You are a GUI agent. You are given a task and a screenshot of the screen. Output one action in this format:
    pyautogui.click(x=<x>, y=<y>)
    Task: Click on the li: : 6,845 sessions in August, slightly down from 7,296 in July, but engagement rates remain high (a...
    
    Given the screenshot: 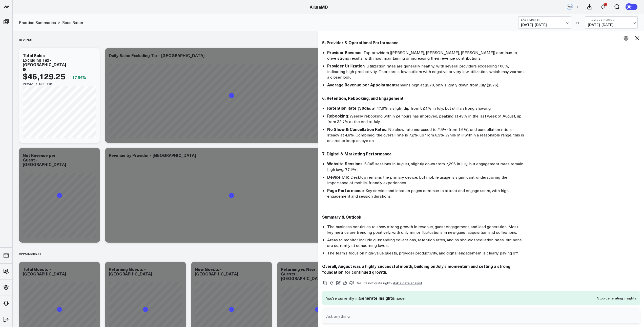 What is the action you would take?
    pyautogui.click(x=426, y=166)
    